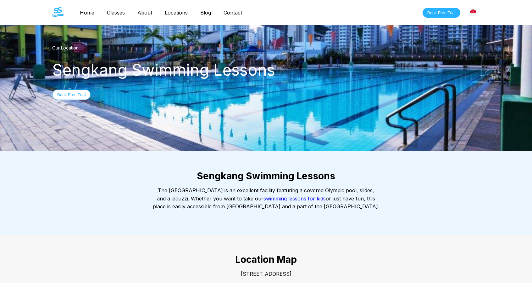  Describe the element at coordinates (145, 13) in the screenshot. I see `a: About` at that location.